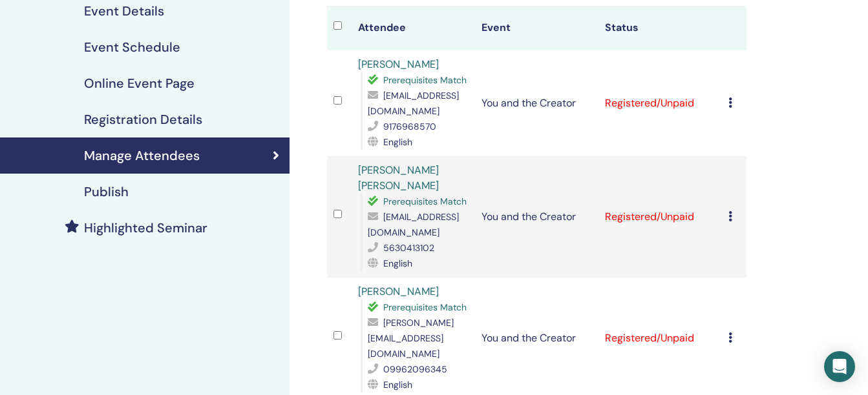  Describe the element at coordinates (410, 127) in the screenshot. I see `span: 9176968570` at that location.